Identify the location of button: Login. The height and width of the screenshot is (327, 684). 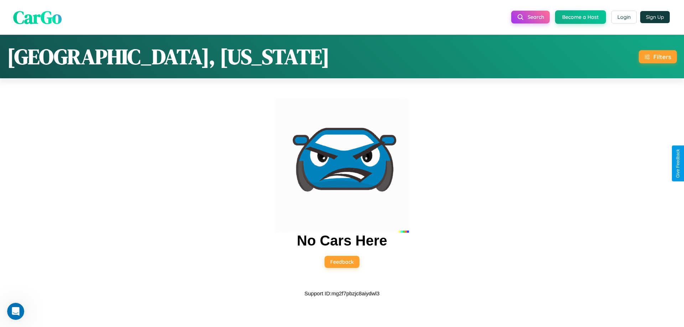
(623, 17).